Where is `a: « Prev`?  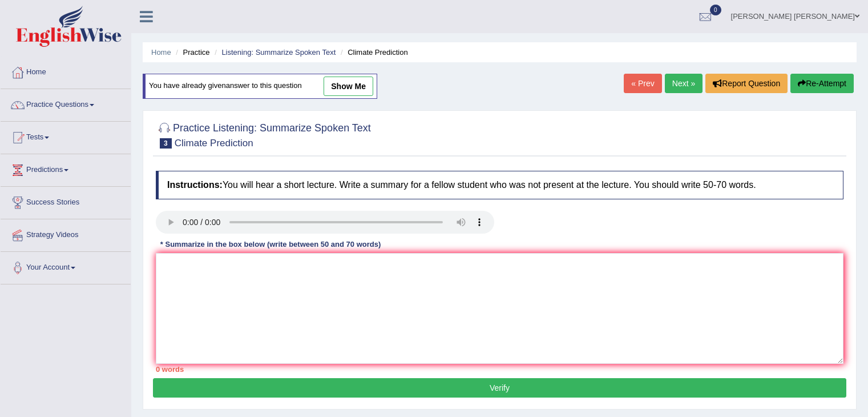
a: « Prev is located at coordinates (643, 84).